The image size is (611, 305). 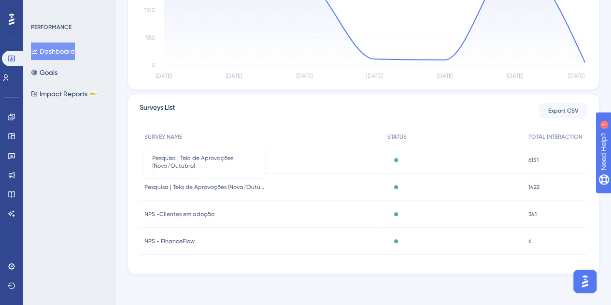 What do you see at coordinates (533, 187) in the screenshot?
I see `span: 1422` at bounding box center [533, 187].